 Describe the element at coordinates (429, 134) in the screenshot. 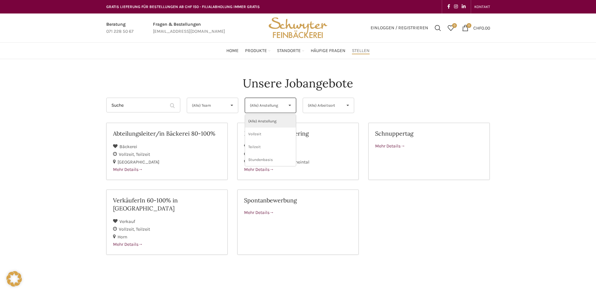

I see `h2: Schnuppertag` at that location.